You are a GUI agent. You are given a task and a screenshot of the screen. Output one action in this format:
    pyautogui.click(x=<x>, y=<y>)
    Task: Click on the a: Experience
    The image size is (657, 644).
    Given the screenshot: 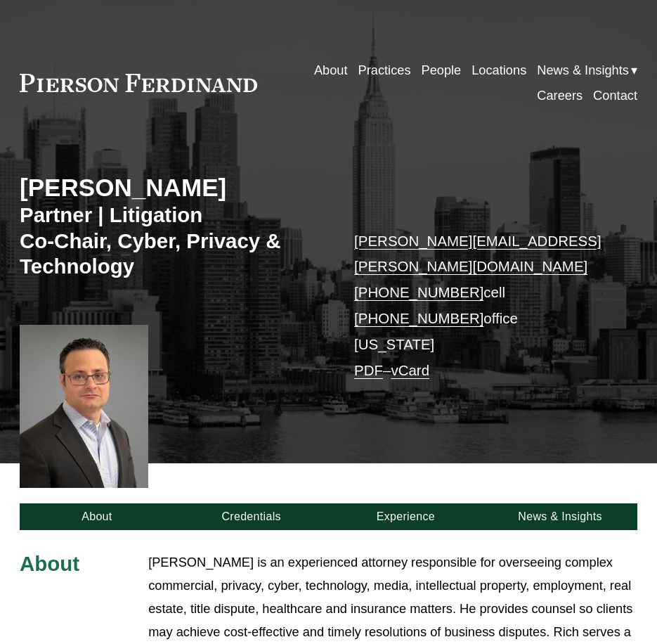 What is the action you would take?
    pyautogui.click(x=406, y=517)
    